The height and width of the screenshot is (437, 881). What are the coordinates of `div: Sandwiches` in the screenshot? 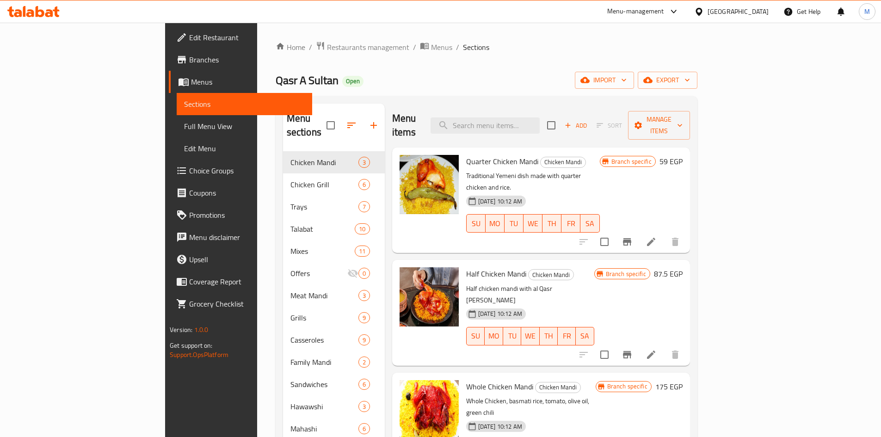 It's located at (324, 384).